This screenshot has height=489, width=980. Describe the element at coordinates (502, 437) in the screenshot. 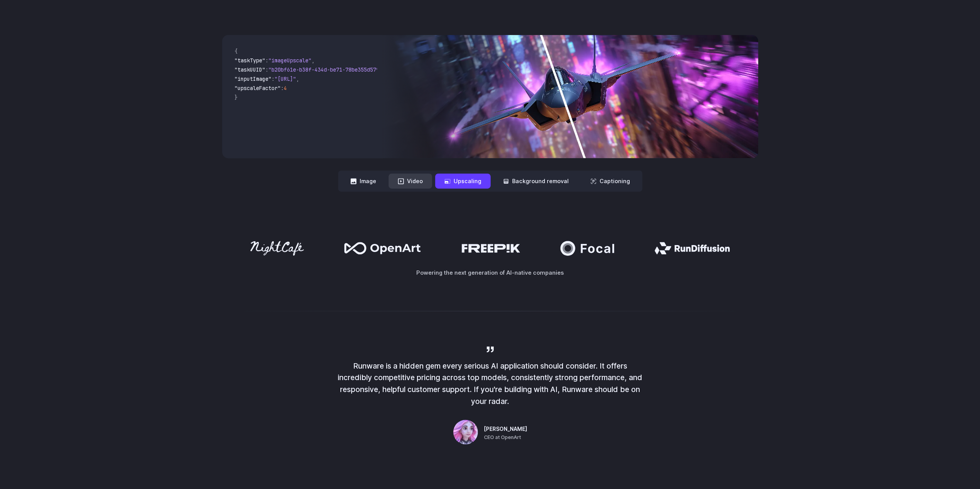

I see `span: CEO at OpenArt` at that location.